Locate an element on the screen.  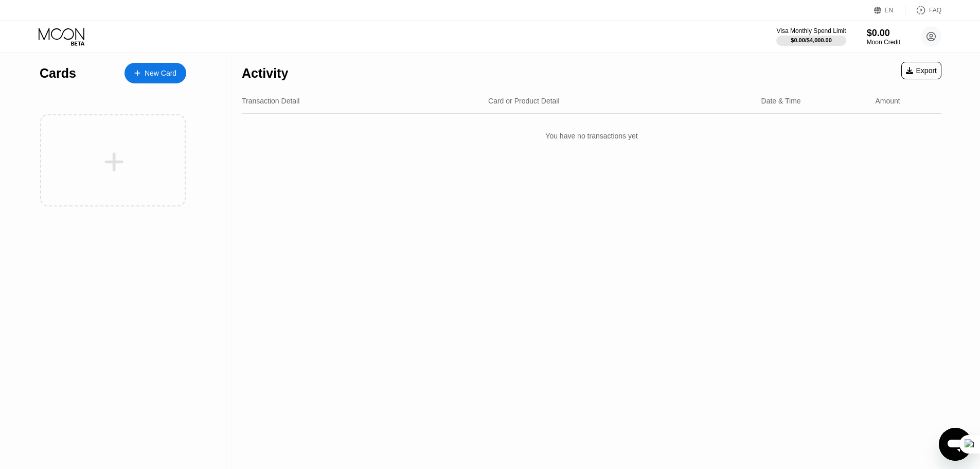
div: Date & Time is located at coordinates (781, 101).